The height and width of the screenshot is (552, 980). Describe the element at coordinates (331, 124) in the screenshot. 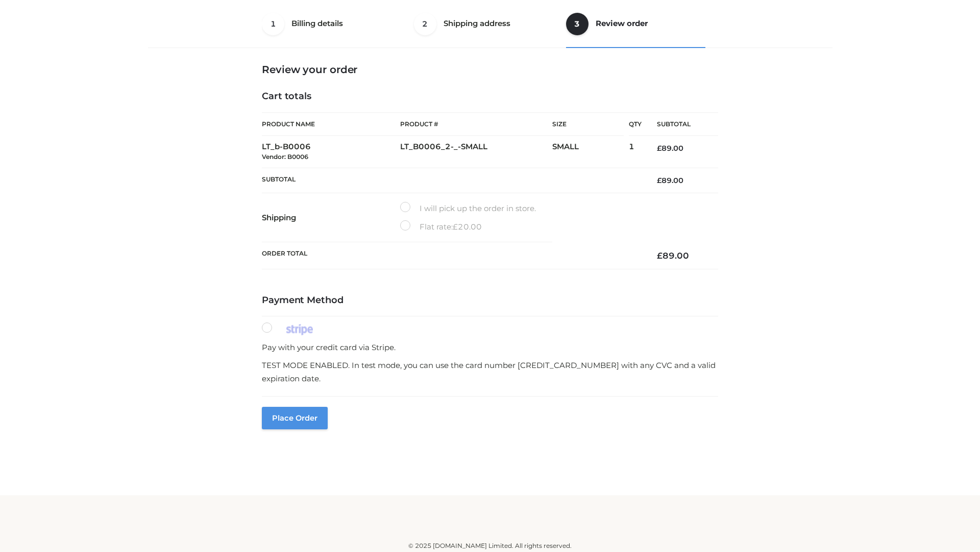

I see `th: Product Name` at that location.